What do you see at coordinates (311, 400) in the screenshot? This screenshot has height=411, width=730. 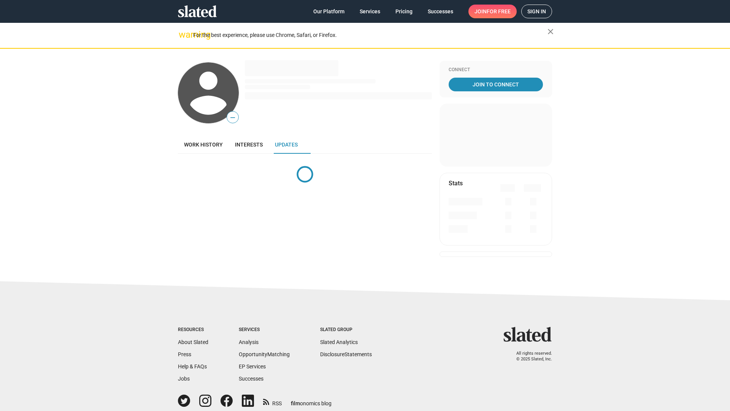 I see `a: filmonomics blog` at bounding box center [311, 400].